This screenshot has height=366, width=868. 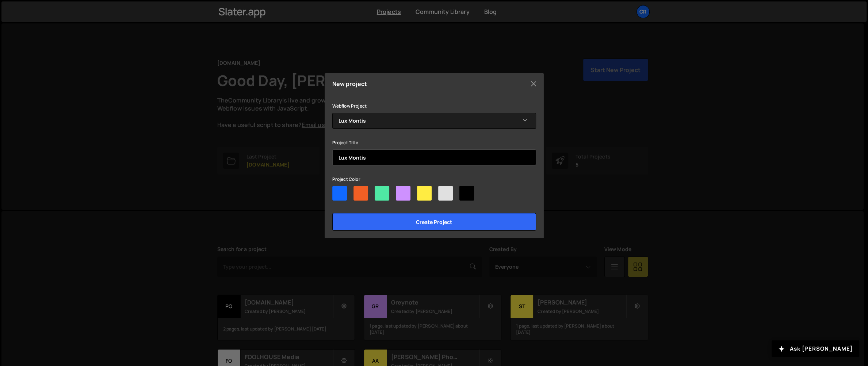 What do you see at coordinates (346, 179) in the screenshot?
I see `label: Project Color` at bounding box center [346, 179].